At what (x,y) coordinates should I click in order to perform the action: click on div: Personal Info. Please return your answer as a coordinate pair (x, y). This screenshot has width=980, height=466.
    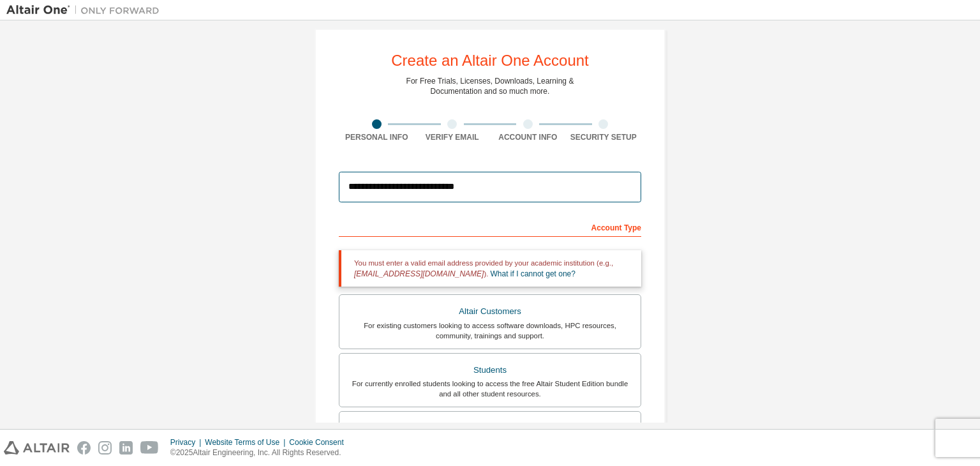
    Looking at the image, I should click on (376, 137).